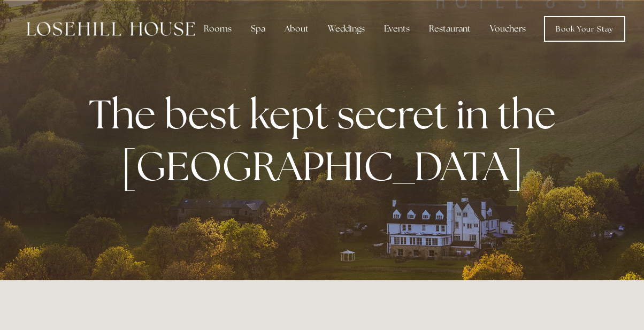  What do you see at coordinates (397, 29) in the screenshot?
I see `div: Events` at bounding box center [397, 29].